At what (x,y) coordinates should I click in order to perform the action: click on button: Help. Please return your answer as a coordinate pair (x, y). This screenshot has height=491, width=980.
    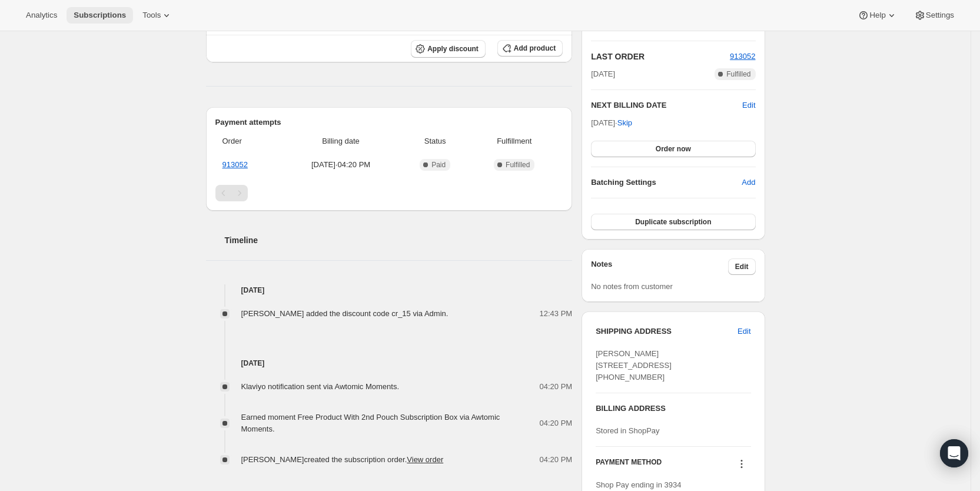
    Looking at the image, I should click on (877, 15).